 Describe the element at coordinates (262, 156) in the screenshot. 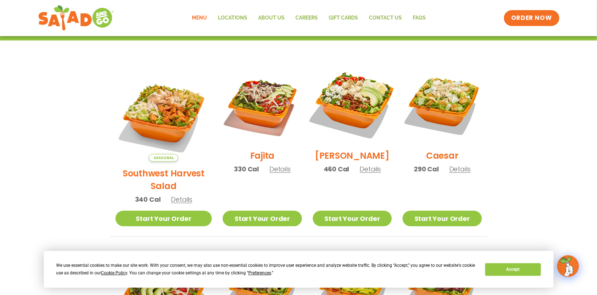

I see `h2: Fajita` at that location.